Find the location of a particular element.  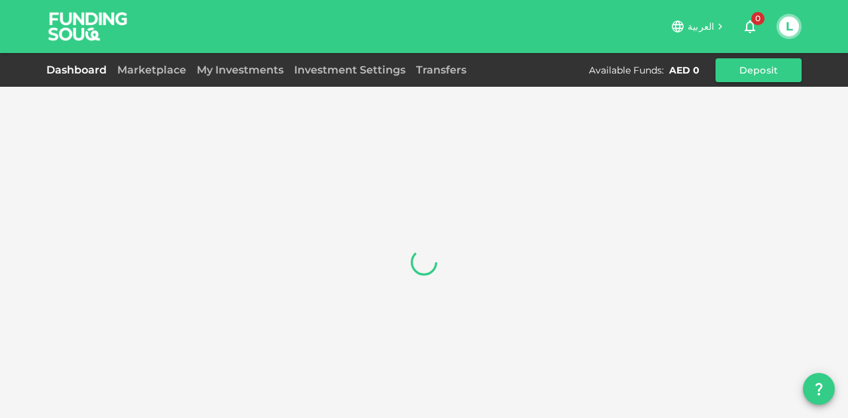

button: Deposit is located at coordinates (759, 70).